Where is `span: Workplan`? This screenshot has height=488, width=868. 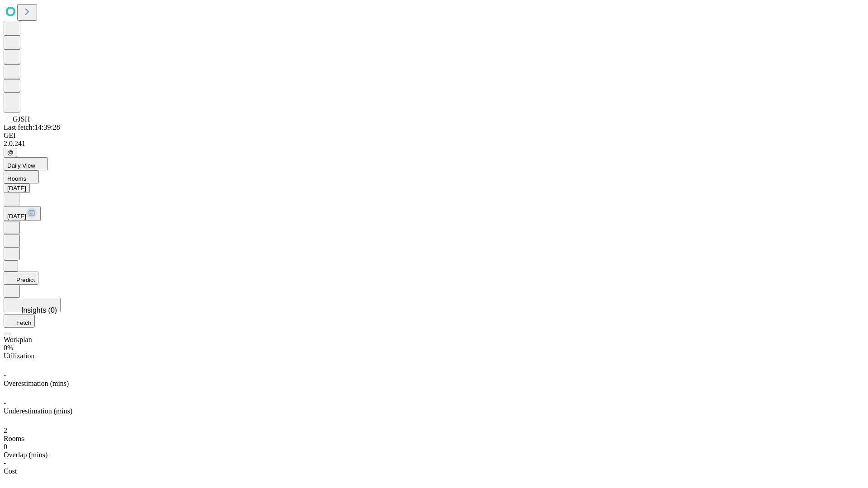 span: Workplan is located at coordinates (17, 339).